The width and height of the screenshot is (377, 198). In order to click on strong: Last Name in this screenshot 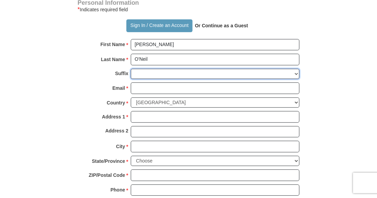, I will do `click(113, 59)`.